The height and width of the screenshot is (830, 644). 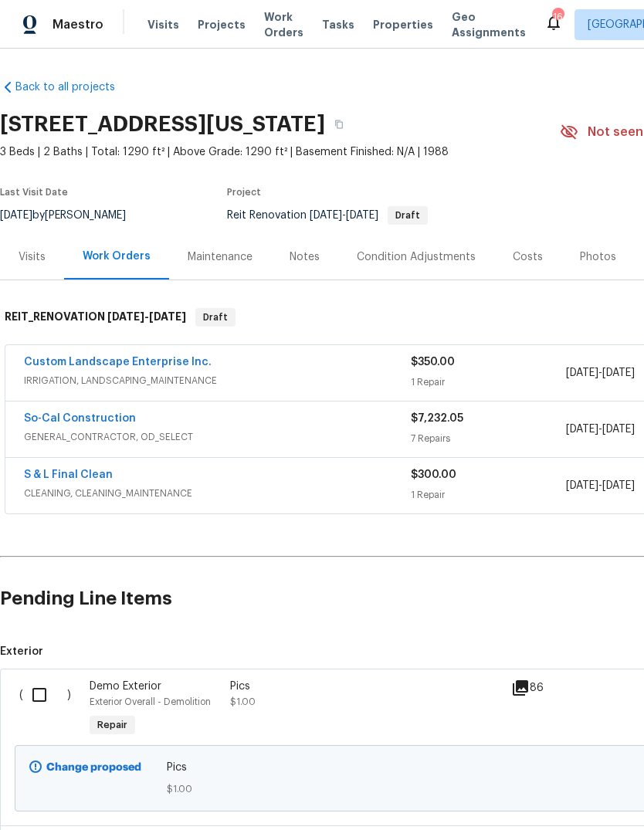 What do you see at coordinates (217, 380) in the screenshot?
I see `span: IRRIGATION, LANDSCAPING_MAINTENANCE` at bounding box center [217, 380].